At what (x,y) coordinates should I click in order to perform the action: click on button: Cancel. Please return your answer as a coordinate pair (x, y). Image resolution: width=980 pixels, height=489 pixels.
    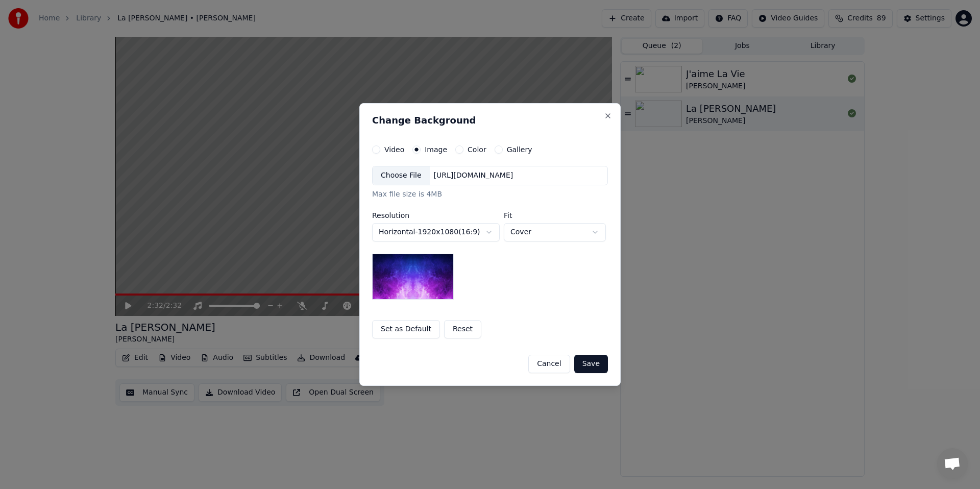
    Looking at the image, I should click on (549, 364).